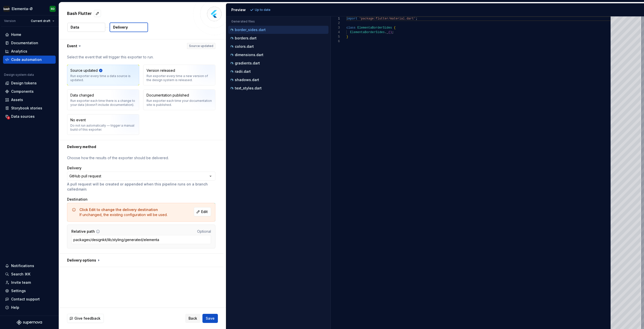 The image size is (644, 329). Describe the element at coordinates (21, 274) in the screenshot. I see `div: Search ⌘K` at that location.